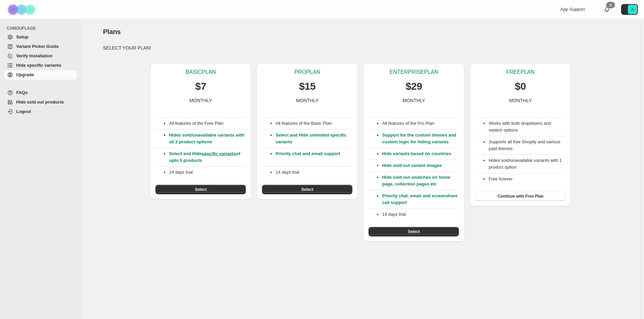  I want to click on li: Supports all free Shopify and various paid themes, so click(527, 145).